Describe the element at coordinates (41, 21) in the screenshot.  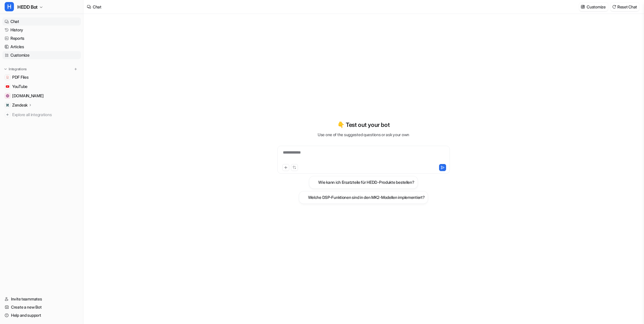
I see `a: Chat` at that location.